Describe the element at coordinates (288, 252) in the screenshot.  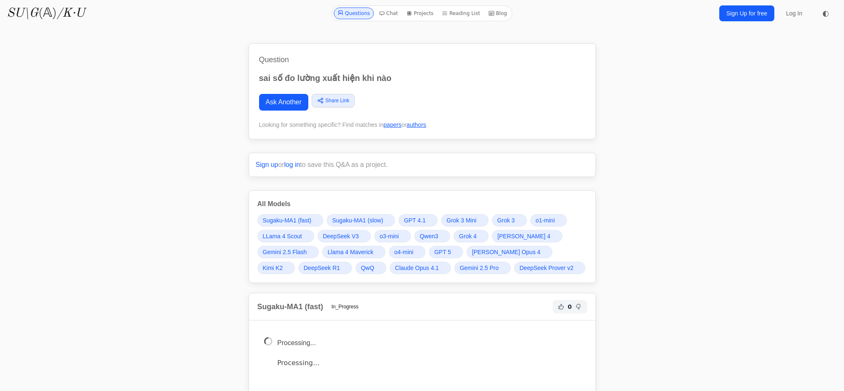
I see `a: Gemini 2.5 Flash` at that location.